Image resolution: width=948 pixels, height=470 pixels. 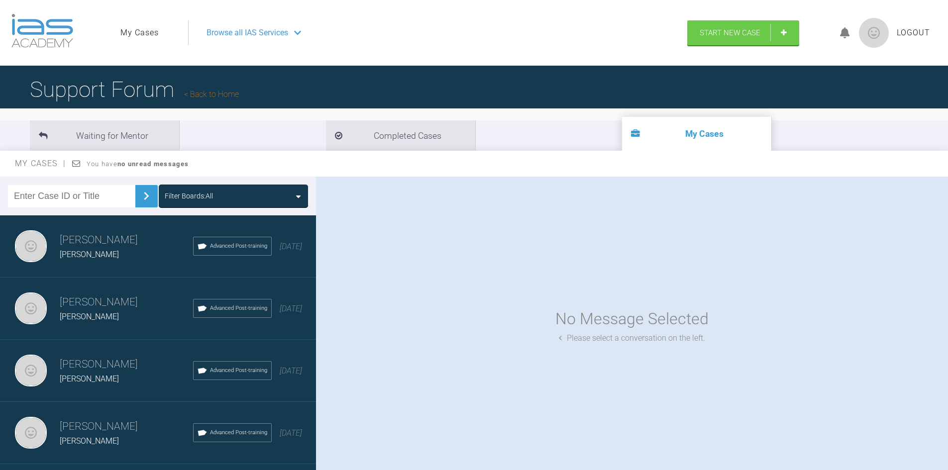 What do you see at coordinates (72, 196) in the screenshot?
I see `input: Enter Case ID or Title` at bounding box center [72, 196].